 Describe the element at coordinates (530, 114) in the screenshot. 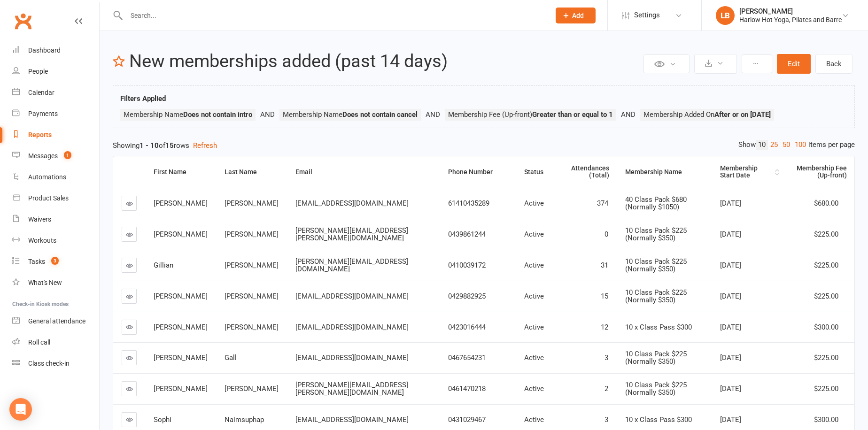

I see `span: Membership Fee (Up-front)` at that location.